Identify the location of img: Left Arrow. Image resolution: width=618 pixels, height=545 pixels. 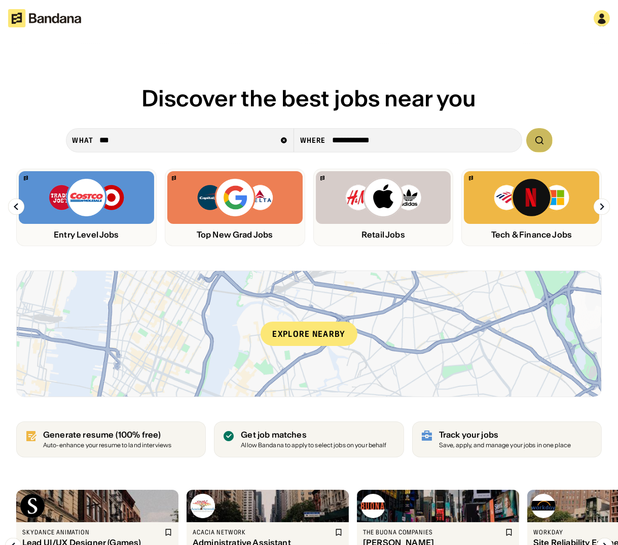
(16, 207).